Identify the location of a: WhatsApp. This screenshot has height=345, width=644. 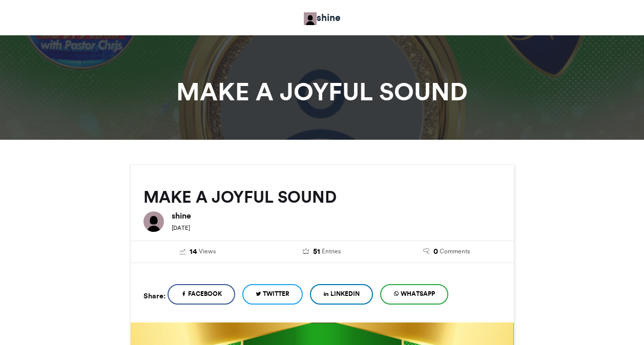
(414, 294).